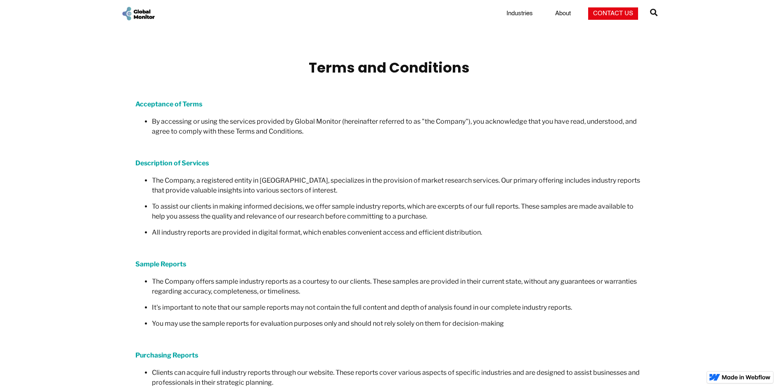 This screenshot has width=778, height=388. What do you see at coordinates (397, 324) in the screenshot?
I see `li: You may use the sample reports for evaluation purposes only and should not rely solely on them fo...` at bounding box center [397, 324].